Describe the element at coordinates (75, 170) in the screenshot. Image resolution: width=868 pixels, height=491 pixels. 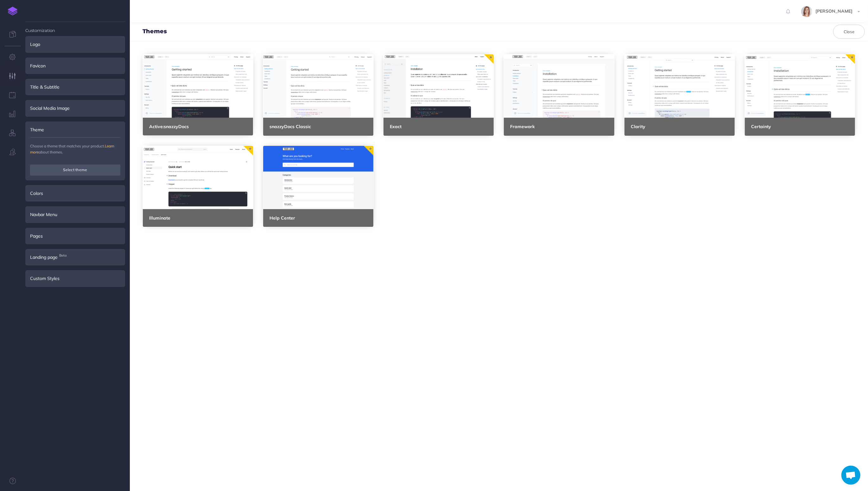
I see `button: Select theme` at that location.